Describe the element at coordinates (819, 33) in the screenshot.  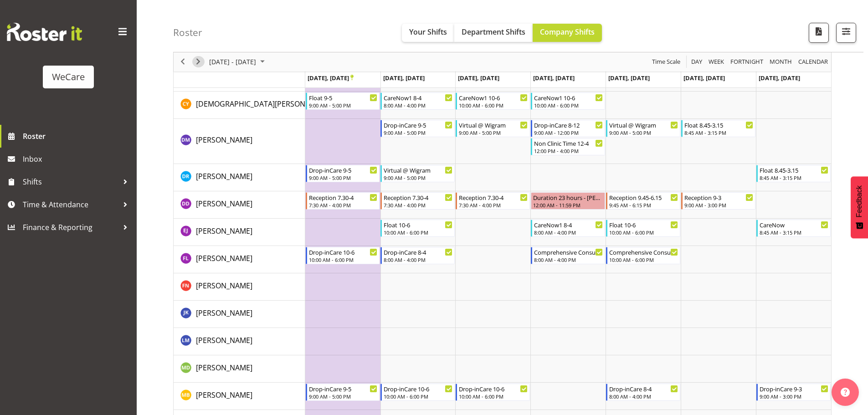
I see `button: Download a PDF of the roster according to the set date range.` at that location.